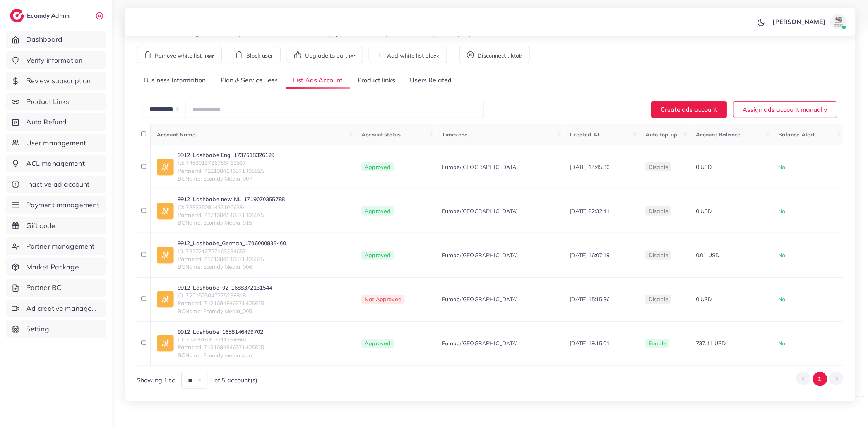 The image size is (868, 428). Describe the element at coordinates (232, 252) in the screenshot. I see `span: ID: 7327217727163334657` at that location.